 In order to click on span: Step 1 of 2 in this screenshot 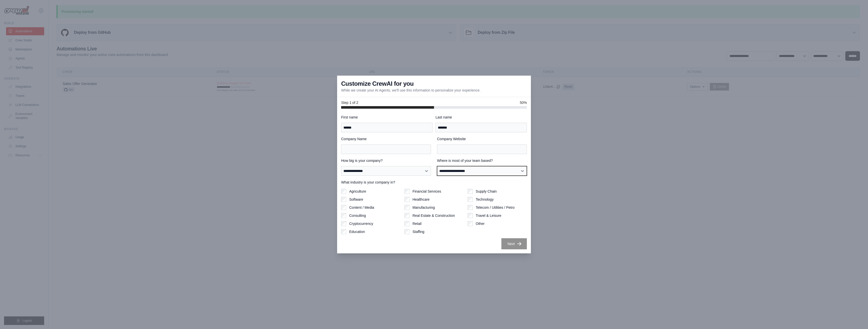, I will do `click(350, 103)`.